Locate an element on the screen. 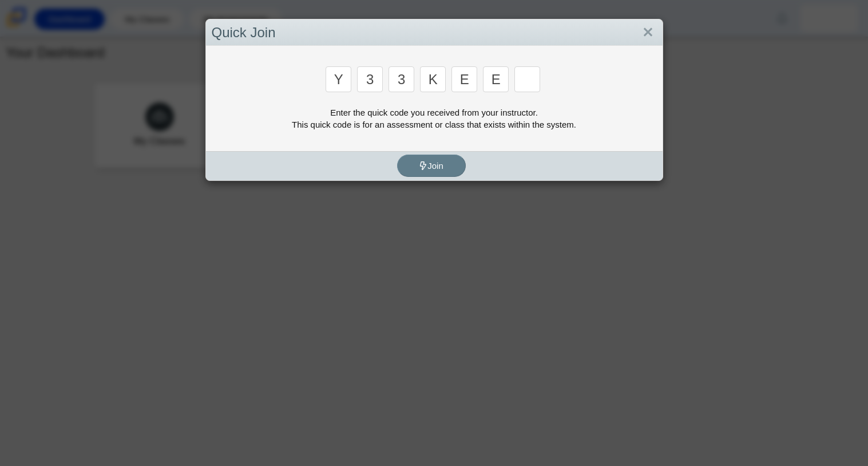 The width and height of the screenshot is (868, 466). div: Quick Join is located at coordinates (435, 33).